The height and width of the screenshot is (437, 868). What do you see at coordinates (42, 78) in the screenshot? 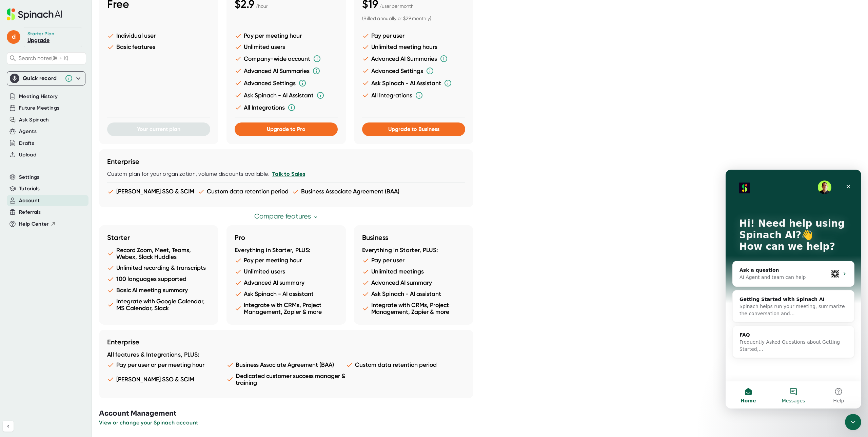
I see `div: Quick record` at bounding box center [42, 78].